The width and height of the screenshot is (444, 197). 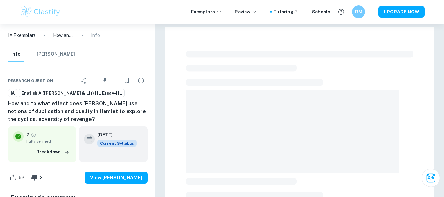 What do you see at coordinates (18, 177) in the screenshot?
I see `div: Like` at bounding box center [18, 177].